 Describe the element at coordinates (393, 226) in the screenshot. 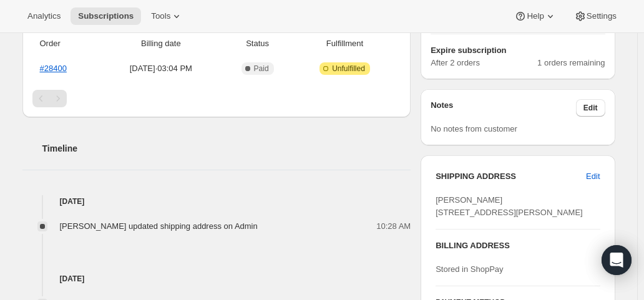

I see `span: 10:28 AM` at that location.